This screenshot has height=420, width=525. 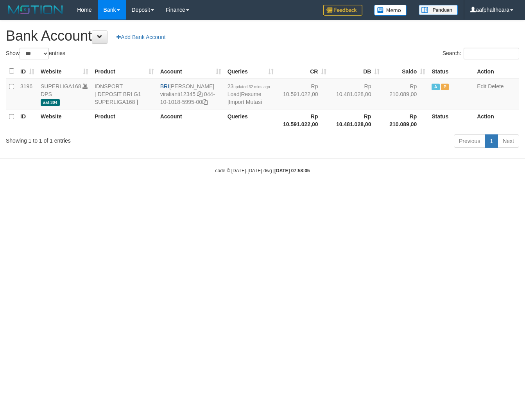 I want to click on span: BRI, so click(x=165, y=86).